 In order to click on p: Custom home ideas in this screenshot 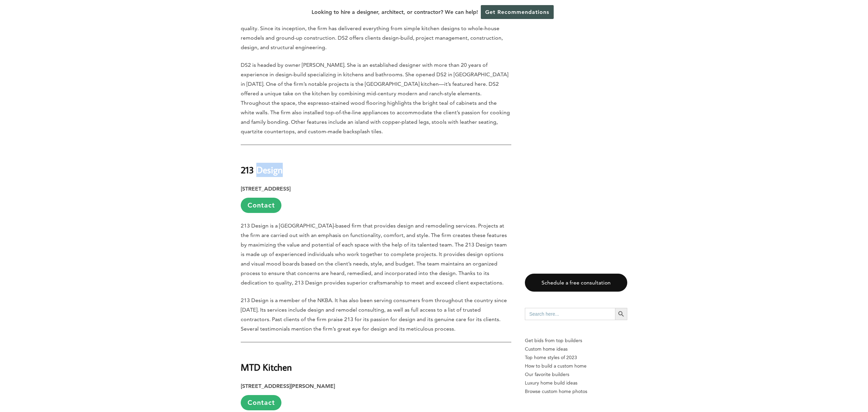, I will do `click(576, 349)`.